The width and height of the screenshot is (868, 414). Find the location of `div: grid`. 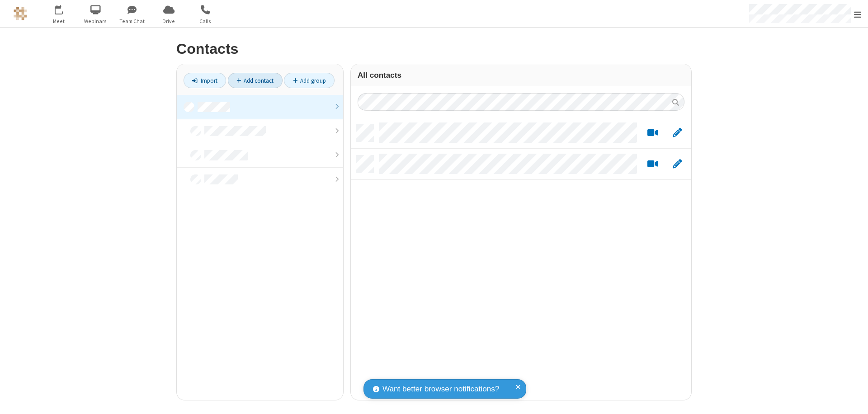

div: grid is located at coordinates (521, 259).